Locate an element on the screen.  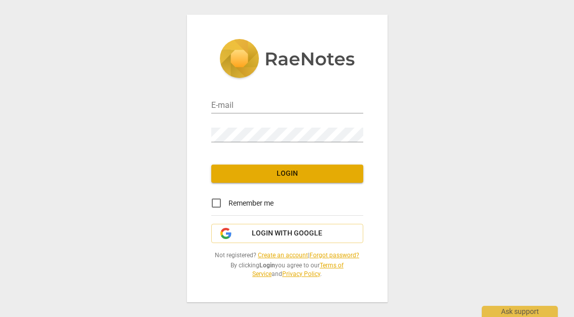
button: Login with Google is located at coordinates (287, 234).